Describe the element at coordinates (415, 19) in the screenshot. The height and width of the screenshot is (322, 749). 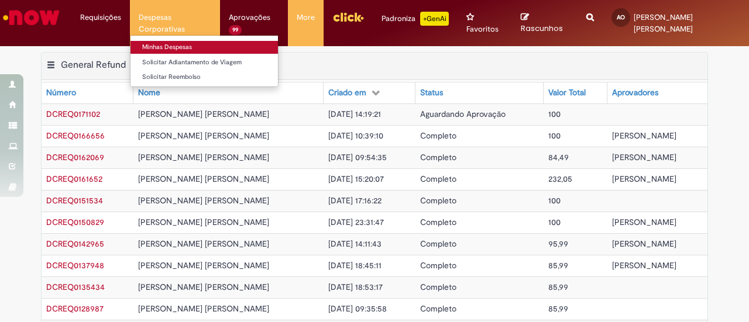
I see `div: Padroniza` at that location.